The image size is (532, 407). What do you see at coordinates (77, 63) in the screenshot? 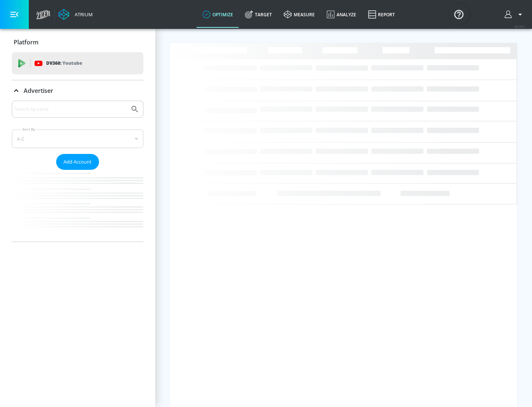
I see `div: DV360: Youtube` at bounding box center [77, 63].